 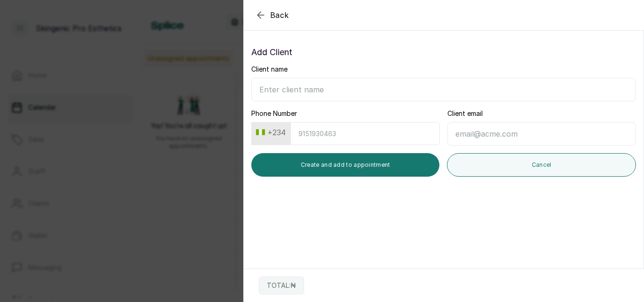 What do you see at coordinates (542, 134) in the screenshot?
I see `input: email@acme.com` at bounding box center [542, 134].